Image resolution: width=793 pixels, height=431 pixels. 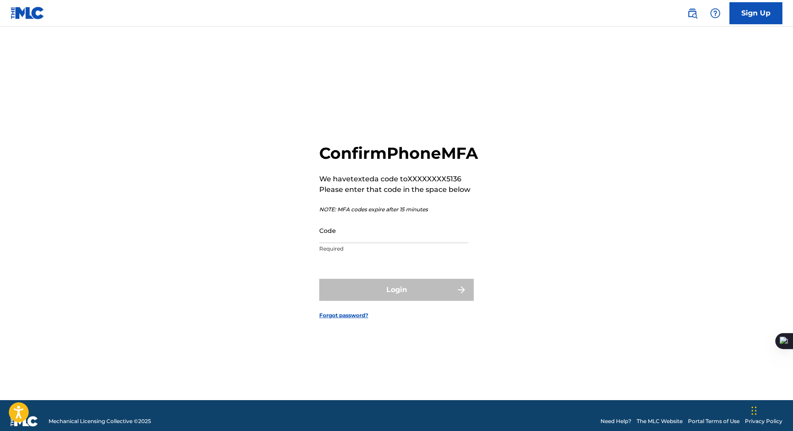 What do you see at coordinates (713, 422) in the screenshot?
I see `a: Portal Terms of Use` at bounding box center [713, 422].